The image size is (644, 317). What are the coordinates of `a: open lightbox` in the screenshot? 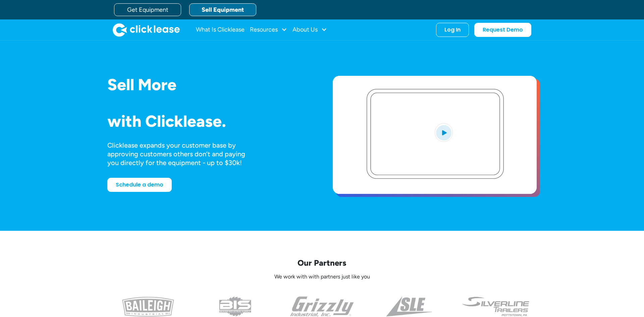 It's located at (435, 135).